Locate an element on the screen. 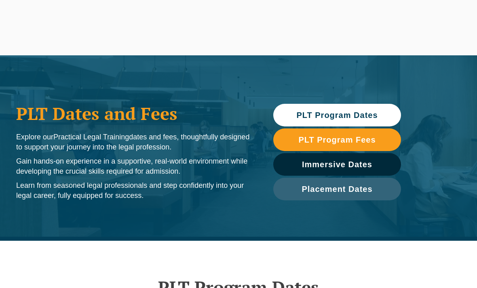  span: PLT Program Dates is located at coordinates (337, 115).